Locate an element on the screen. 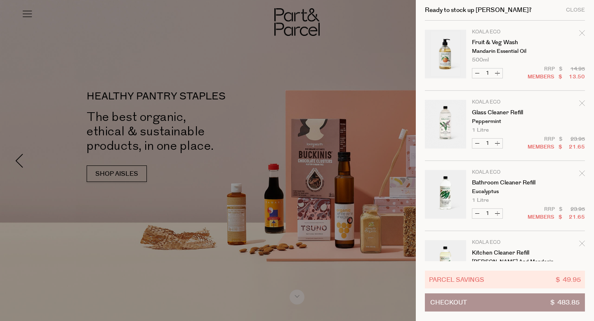 The width and height of the screenshot is (594, 321). p: Eucalyptus is located at coordinates (503, 191).